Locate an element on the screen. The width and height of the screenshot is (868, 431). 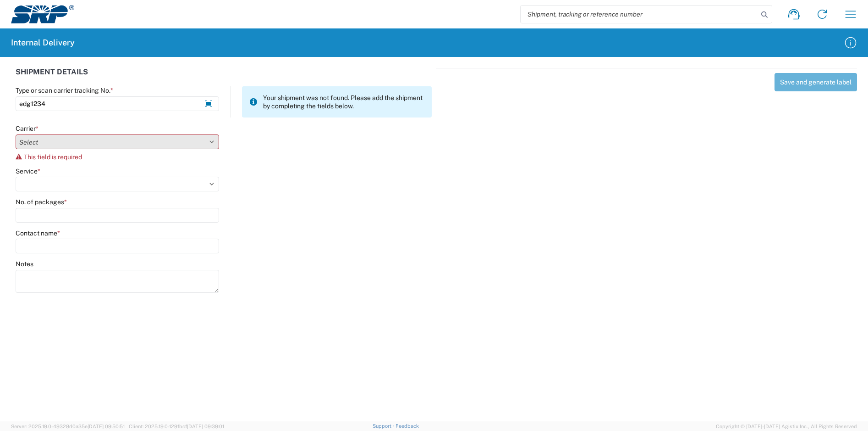
img: srp is located at coordinates (43, 15).